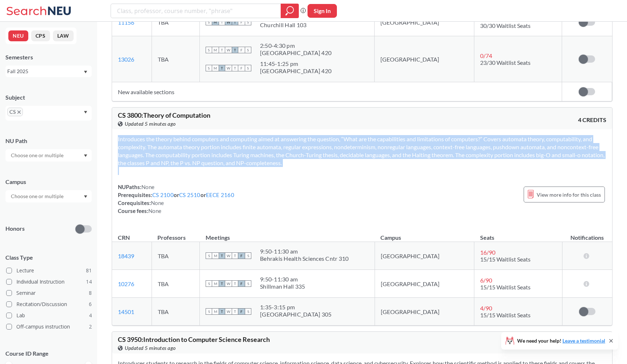  What do you see at coordinates (290, 11) in the screenshot?
I see `div: magnifying glass` at bounding box center [290, 11].